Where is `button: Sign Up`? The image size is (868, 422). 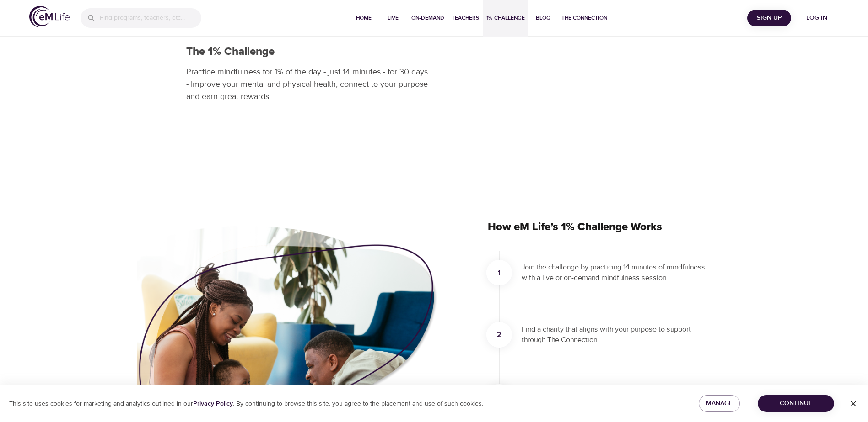 button: Sign Up is located at coordinates (769, 18).